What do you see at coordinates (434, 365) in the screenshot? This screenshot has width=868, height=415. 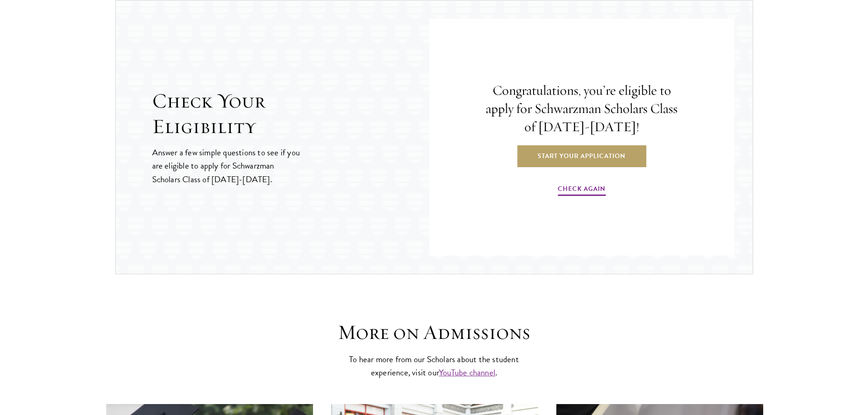 I see `p: To hear more from our Scholars about the student experience, visit our .` at bounding box center [434, 365].